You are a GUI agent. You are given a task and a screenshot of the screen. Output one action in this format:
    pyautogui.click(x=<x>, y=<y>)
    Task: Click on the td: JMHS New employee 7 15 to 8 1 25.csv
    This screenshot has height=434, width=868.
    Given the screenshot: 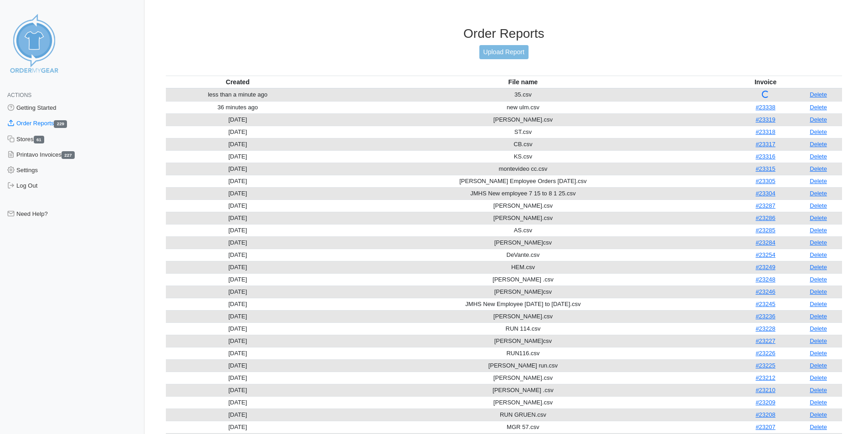 What is the action you would take?
    pyautogui.click(x=523, y=193)
    